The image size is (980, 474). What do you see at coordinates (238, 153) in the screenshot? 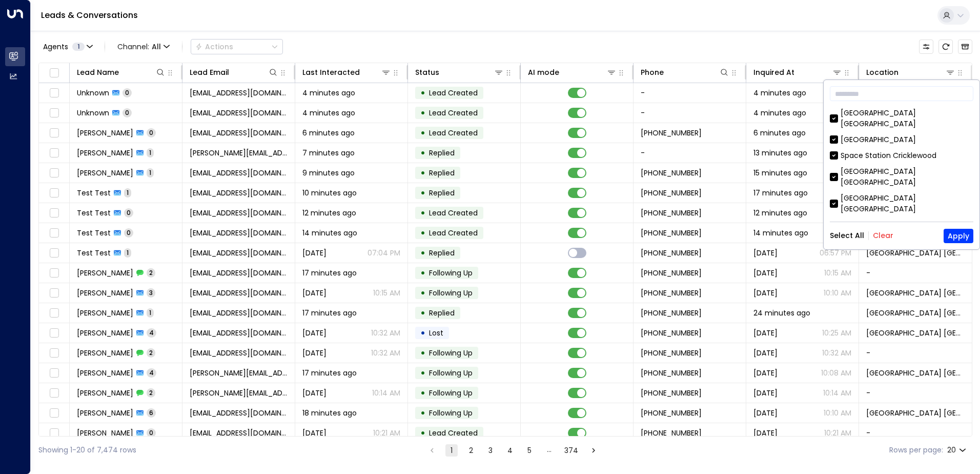
I see `span: jonathan.goodwin1983@gmail.com` at bounding box center [238, 153].